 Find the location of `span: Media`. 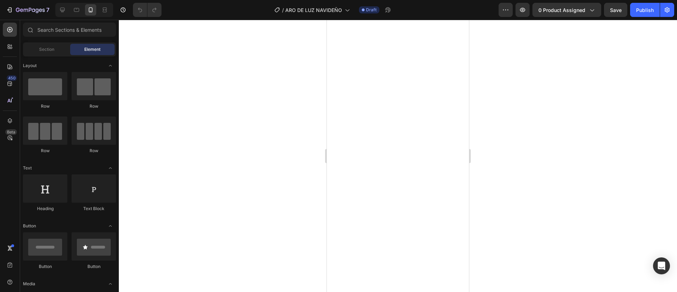

span: Media is located at coordinates (29, 284).